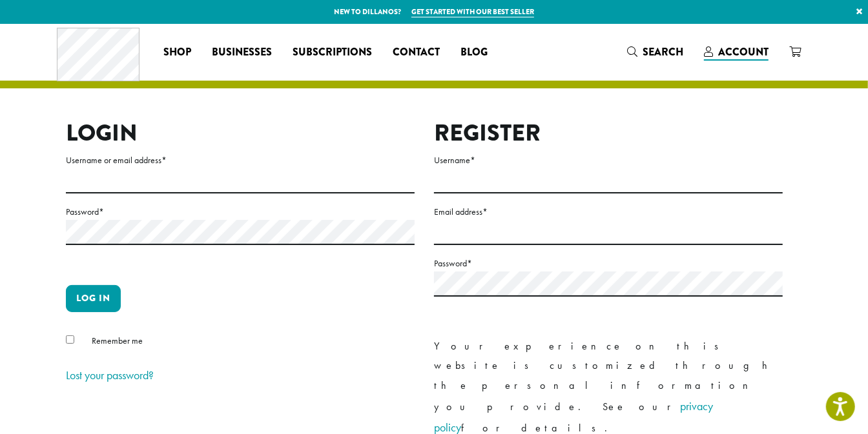 The image size is (868, 434). Describe the element at coordinates (241, 133) in the screenshot. I see `h2: Login` at that location.